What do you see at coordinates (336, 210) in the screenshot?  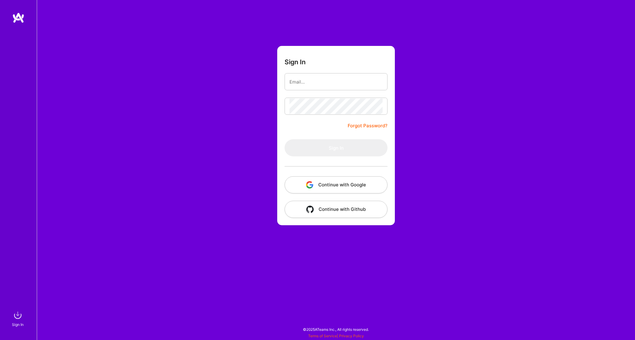 I see `button: Continue with Github` at bounding box center [336, 210].